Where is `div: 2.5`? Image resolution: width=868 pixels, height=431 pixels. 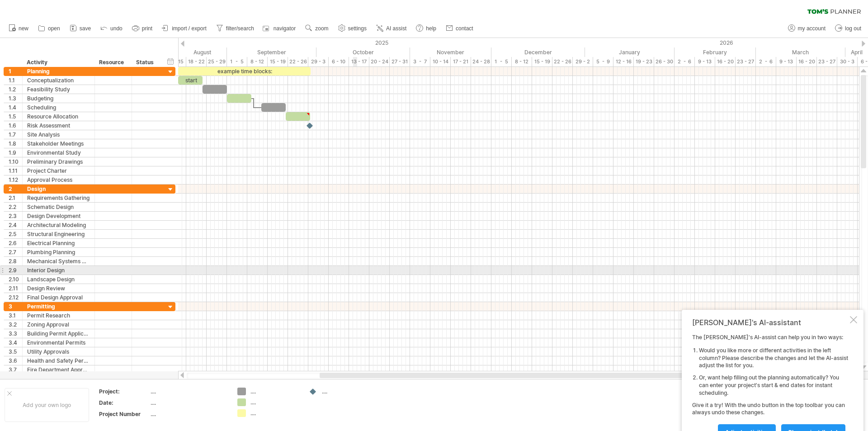
div: 2.5 is located at coordinates (16, 234).